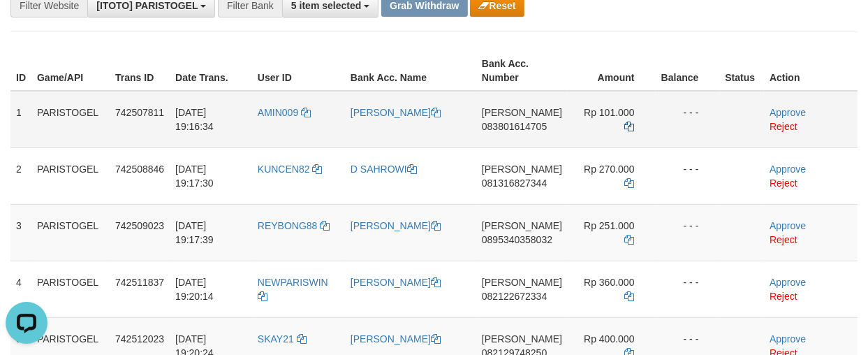 The height and width of the screenshot is (355, 868). What do you see at coordinates (21, 288) in the screenshot?
I see `td: 4` at bounding box center [21, 288].